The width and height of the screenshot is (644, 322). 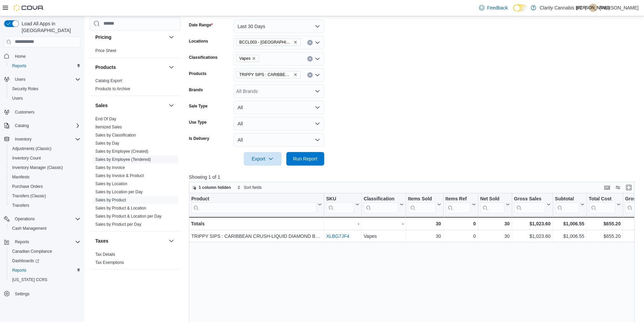 I want to click on div: Items Sold, so click(x=422, y=198).